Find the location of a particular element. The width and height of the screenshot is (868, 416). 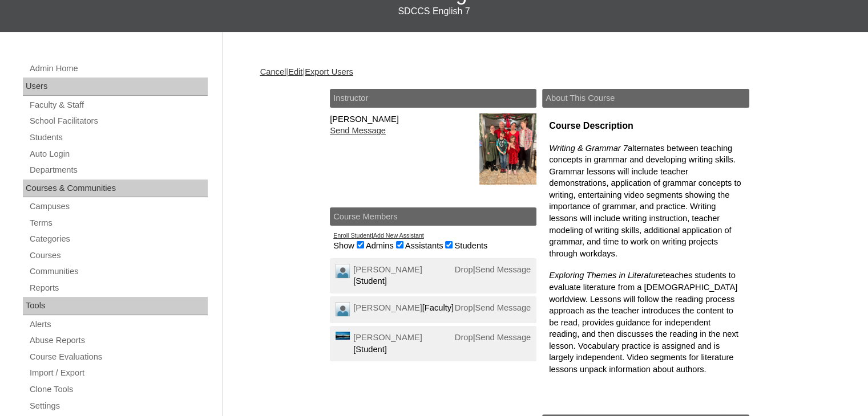

a: Departments is located at coordinates (118, 170).